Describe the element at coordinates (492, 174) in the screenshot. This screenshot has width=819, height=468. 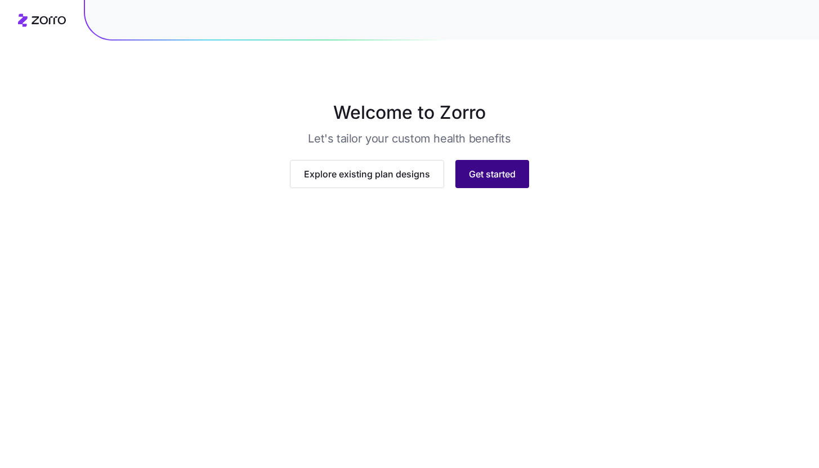
I see `button: Get started` at that location.